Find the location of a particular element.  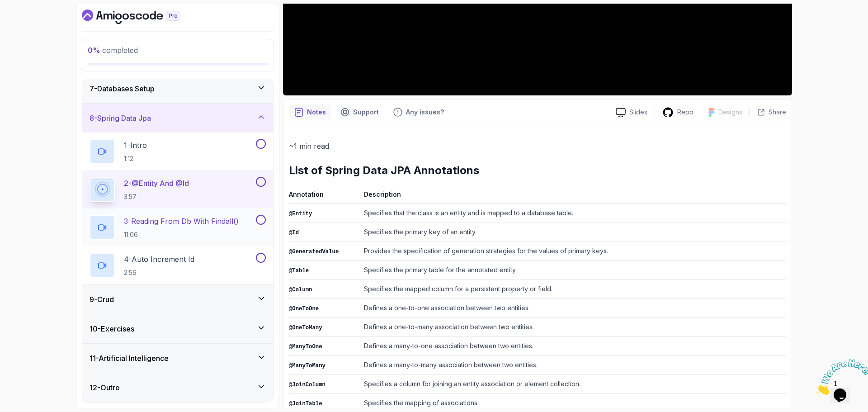

h2: List of Spring Data JPA Annotations is located at coordinates (537, 171).